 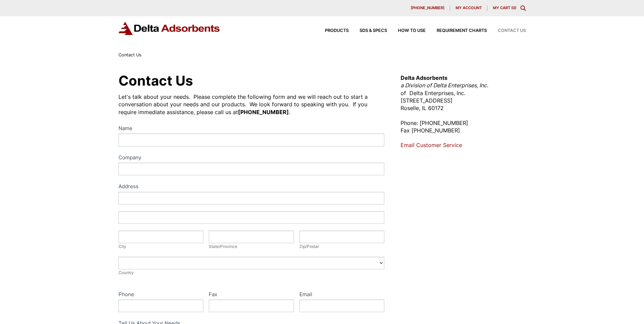 What do you see at coordinates (457, 31) in the screenshot?
I see `a: Requirement Charts` at bounding box center [457, 31].